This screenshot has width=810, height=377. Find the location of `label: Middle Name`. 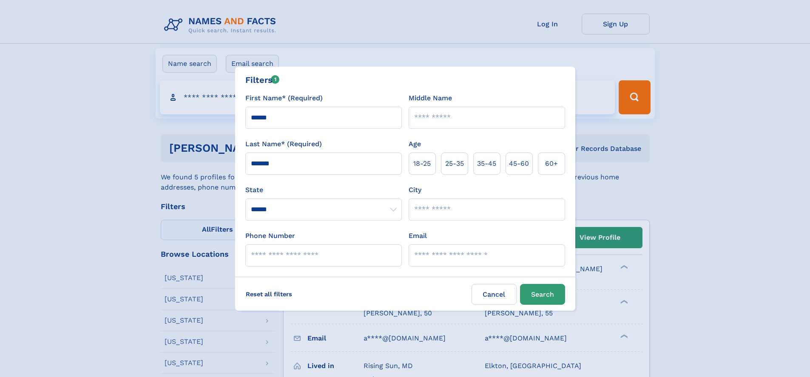

label: Middle Name is located at coordinates (430, 98).